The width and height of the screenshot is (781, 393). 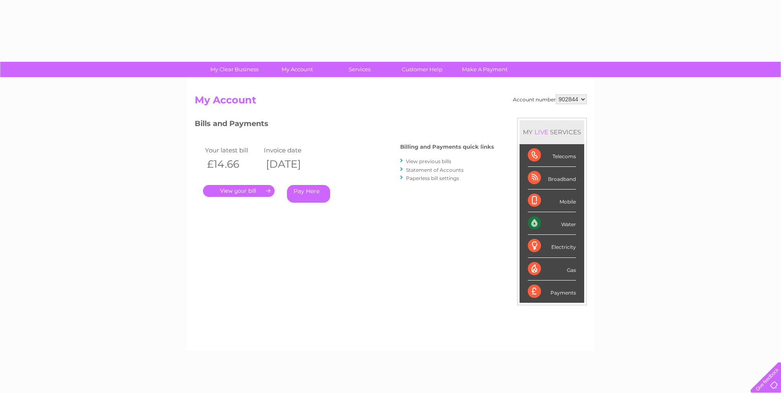 I want to click on div: Payments, so click(x=552, y=292).